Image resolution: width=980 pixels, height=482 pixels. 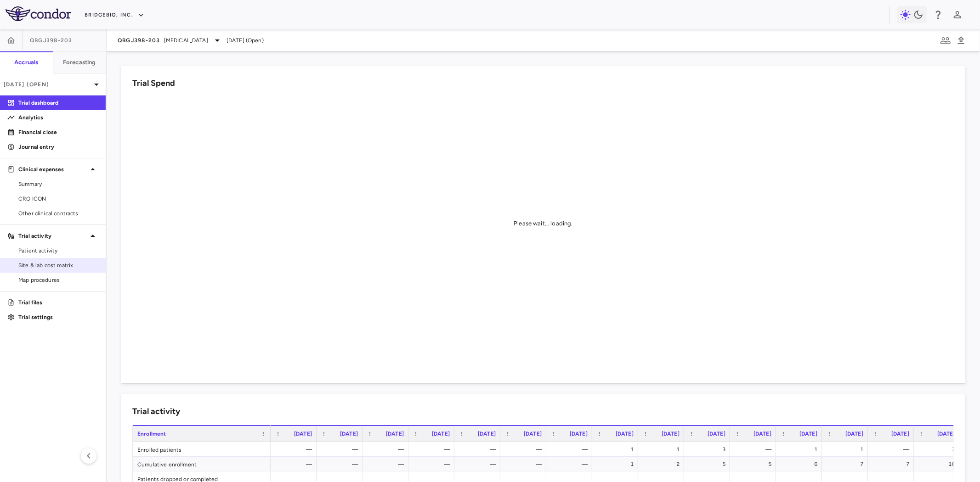 I want to click on span: Map procedures, so click(x=58, y=281).